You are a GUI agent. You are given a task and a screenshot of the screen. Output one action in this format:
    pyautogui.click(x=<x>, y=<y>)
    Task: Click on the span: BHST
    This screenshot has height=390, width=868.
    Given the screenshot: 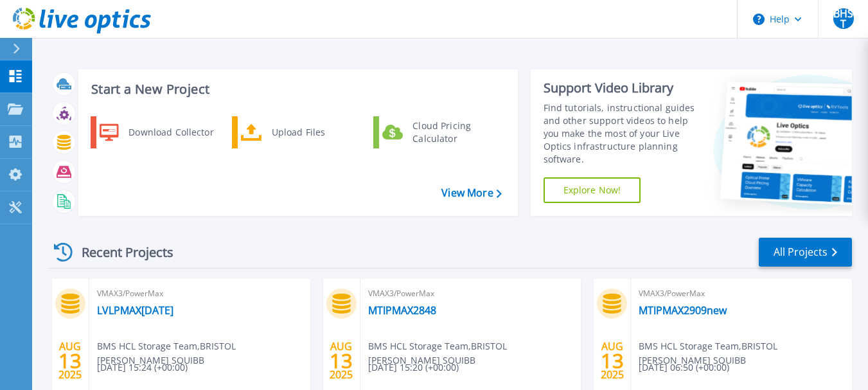 What is the action you would take?
    pyautogui.click(x=844, y=19)
    